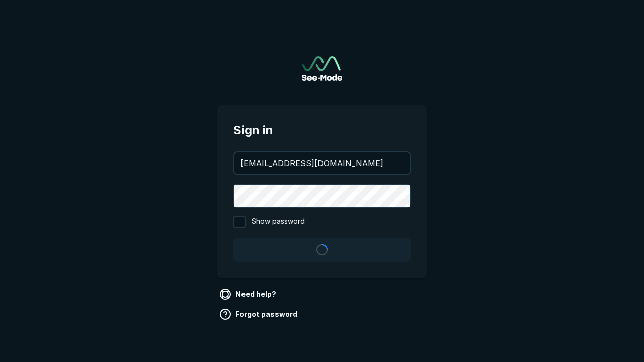  What do you see at coordinates (259, 314) in the screenshot?
I see `a: Forgot password` at bounding box center [259, 314].